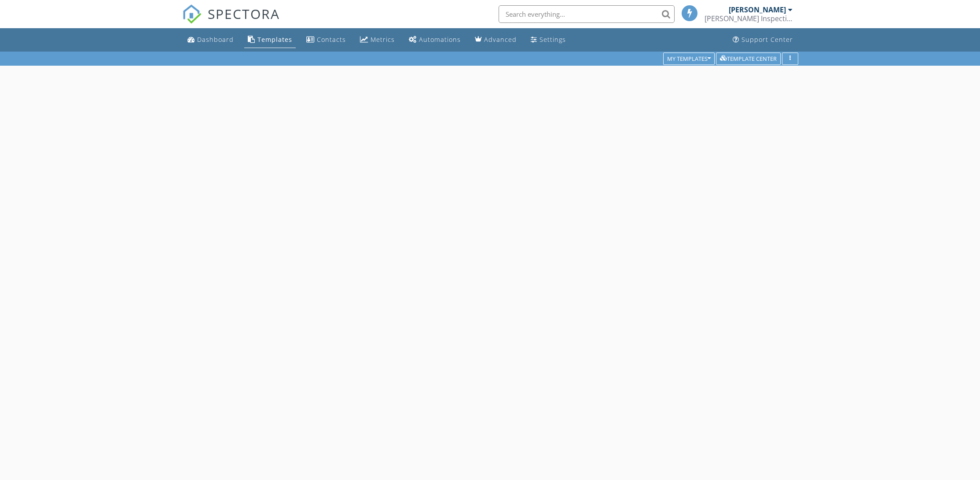 The height and width of the screenshot is (480, 980). Describe the element at coordinates (211, 40) in the screenshot. I see `a: Dashboard` at that location.